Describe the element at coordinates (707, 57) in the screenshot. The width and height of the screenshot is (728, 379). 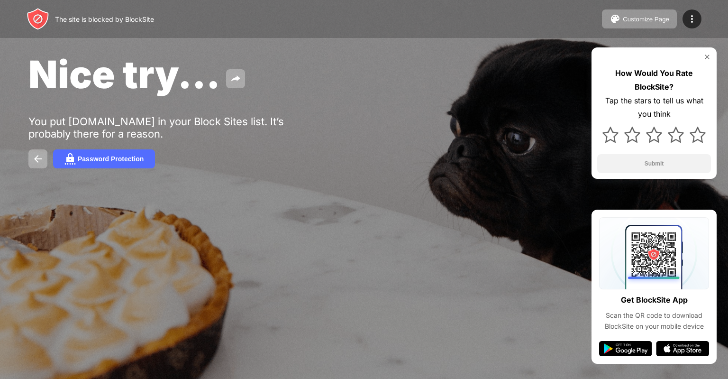
I see `img: rate-us-close.svg` at that location.